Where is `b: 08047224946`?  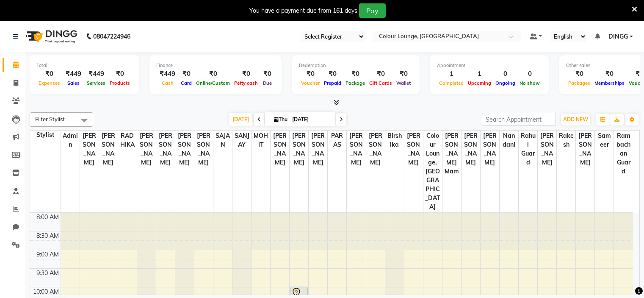
b: 08047224946 is located at coordinates (112, 36).